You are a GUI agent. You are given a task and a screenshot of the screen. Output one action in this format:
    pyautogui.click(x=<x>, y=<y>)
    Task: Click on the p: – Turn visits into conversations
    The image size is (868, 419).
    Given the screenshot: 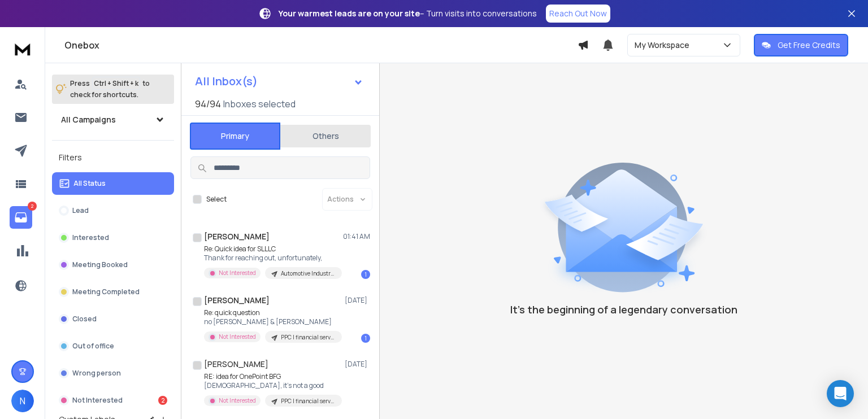 What is the action you would take?
    pyautogui.click(x=407, y=13)
    